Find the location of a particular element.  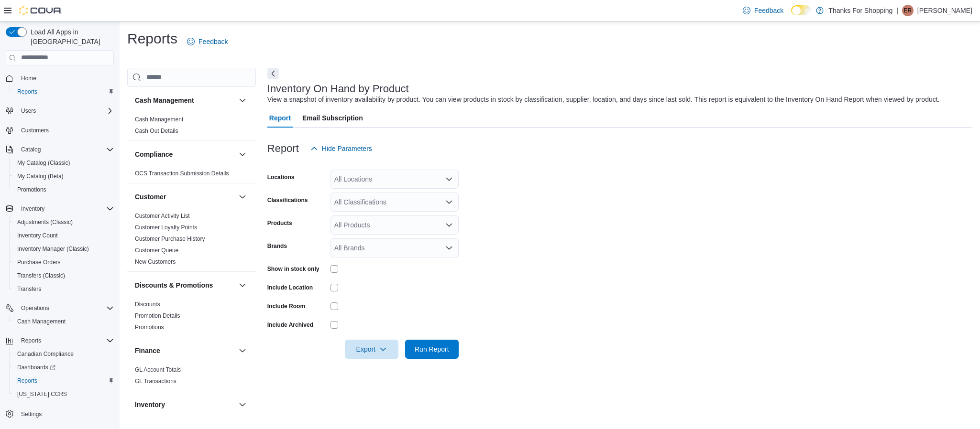

label: Locations is located at coordinates (281, 178).